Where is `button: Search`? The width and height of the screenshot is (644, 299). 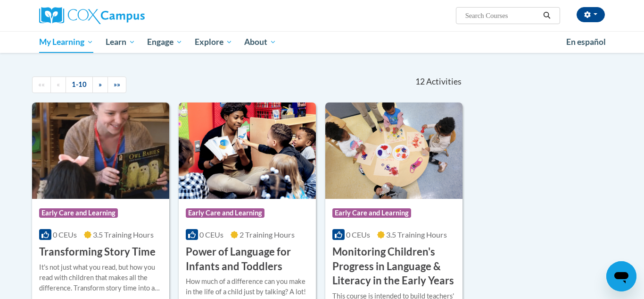
button: Search is located at coordinates (547, 15).